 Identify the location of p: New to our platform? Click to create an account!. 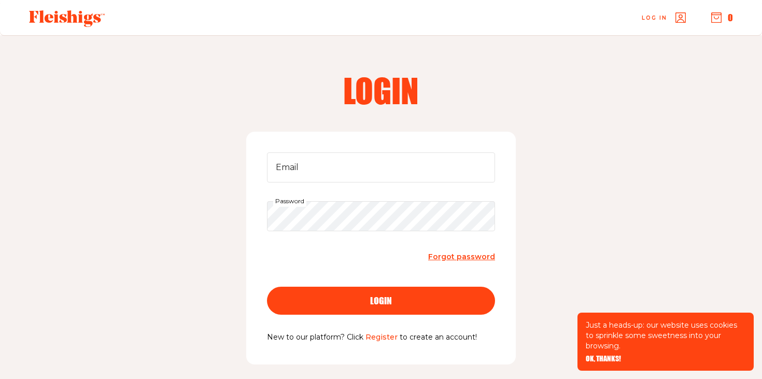
(381, 337).